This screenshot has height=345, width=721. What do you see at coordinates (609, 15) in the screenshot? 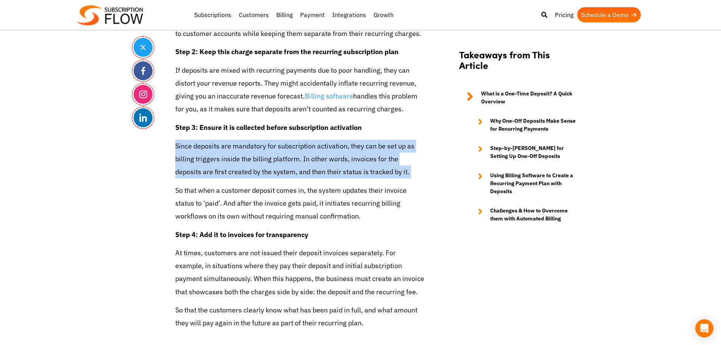
I see `a: Schedule a Demo` at bounding box center [609, 15].